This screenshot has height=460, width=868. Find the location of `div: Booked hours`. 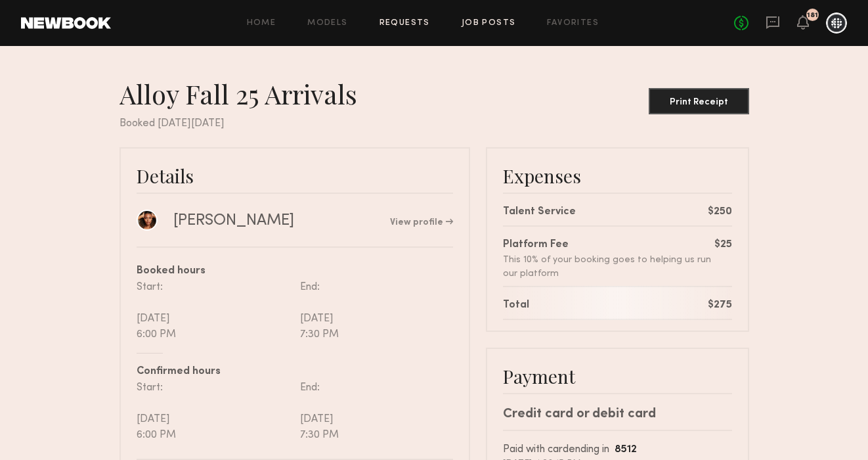

div: Booked hours is located at coordinates (295, 272).